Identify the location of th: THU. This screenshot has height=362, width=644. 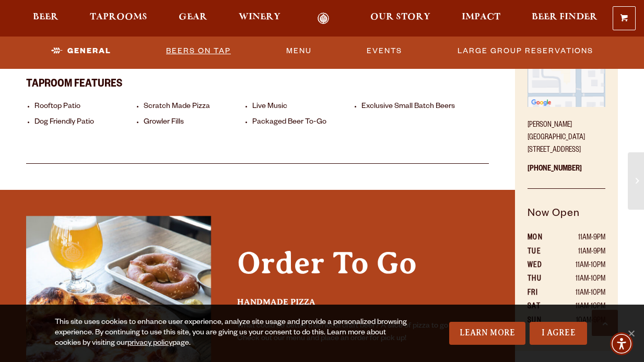
(540, 280).